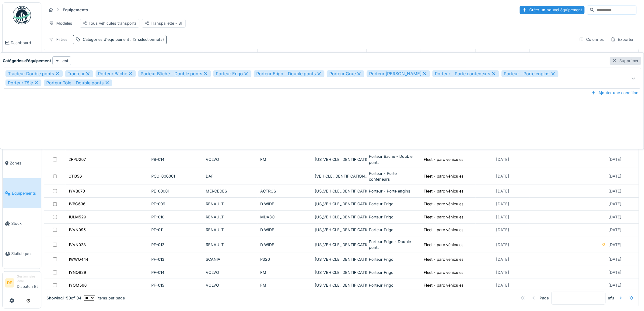  I want to click on div: Tous véhicules transports, so click(110, 23).